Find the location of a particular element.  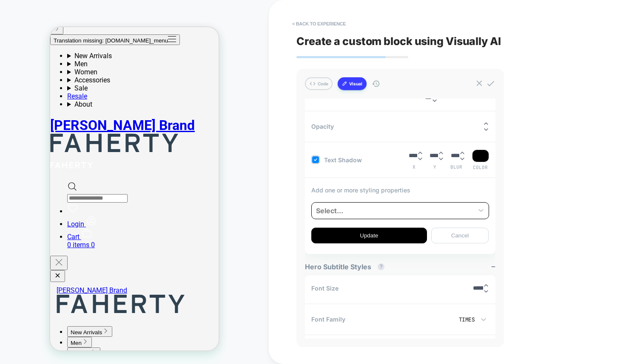

span: Blur is located at coordinates (456, 167).